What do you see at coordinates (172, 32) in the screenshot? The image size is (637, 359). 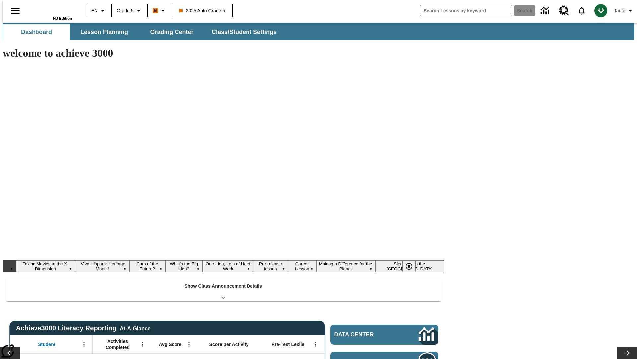 I see `button: Grading Center` at bounding box center [172, 32].